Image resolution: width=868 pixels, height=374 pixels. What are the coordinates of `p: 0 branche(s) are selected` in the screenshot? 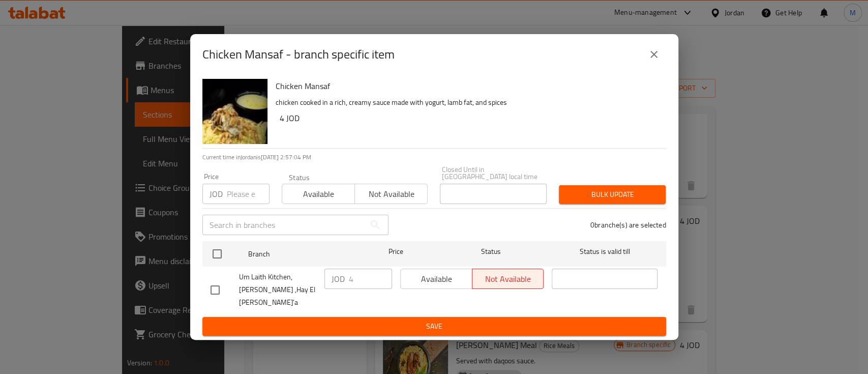 It's located at (628, 225).